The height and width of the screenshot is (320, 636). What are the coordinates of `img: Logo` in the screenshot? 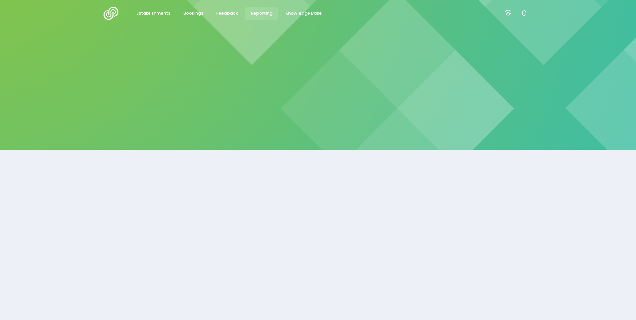 It's located at (113, 13).